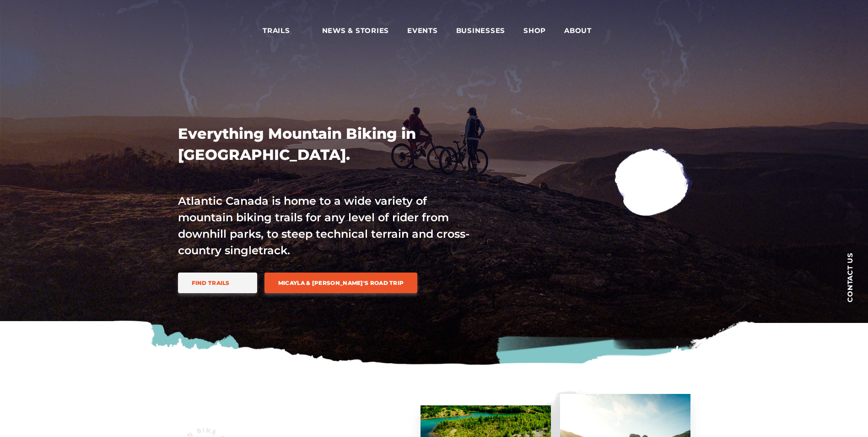  I want to click on p: Atlantic Canada is home to a wide variety of mountain biking trails for any level of rider from d..., so click(325, 226).